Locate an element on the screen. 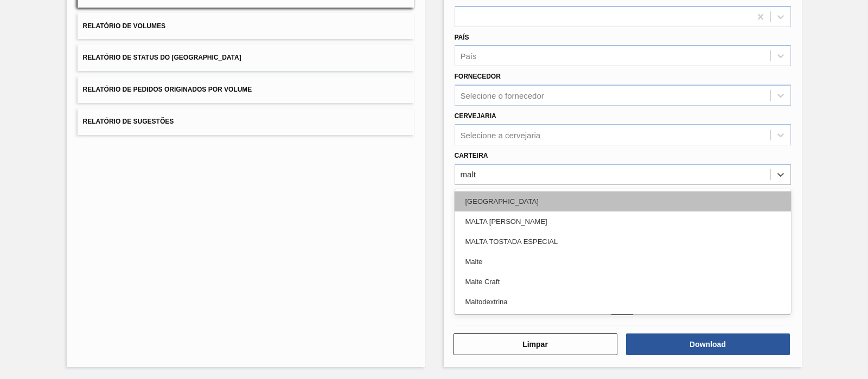 This screenshot has height=379, width=868. button: Relatório de Pedidos Originados por Volume is located at coordinates (246, 89).